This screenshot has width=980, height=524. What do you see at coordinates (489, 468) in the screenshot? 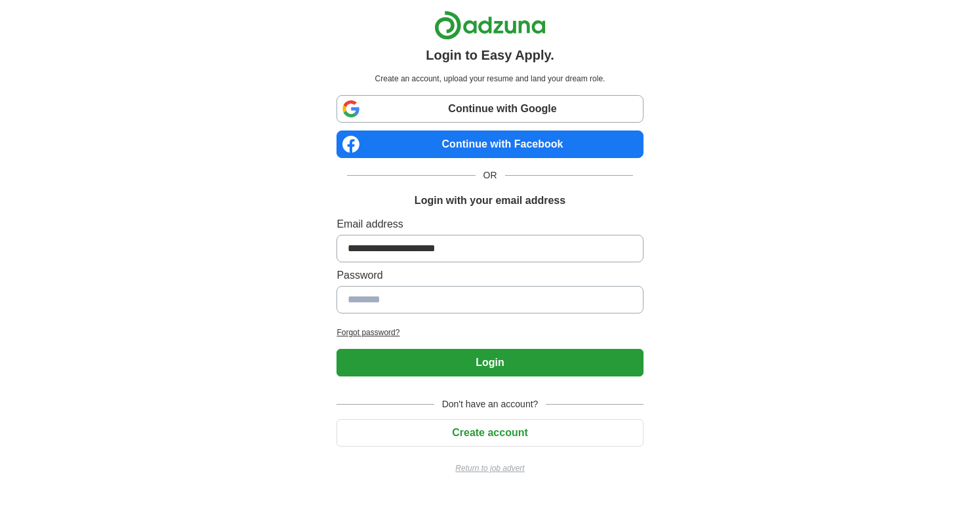
I see `p: Return to job advert` at bounding box center [489, 468].